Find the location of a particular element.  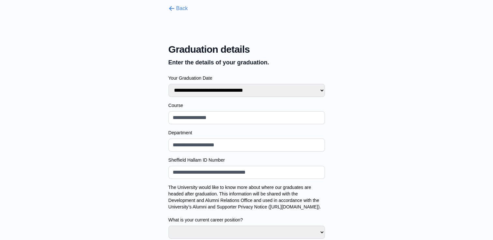

label: Your Graduation Date is located at coordinates (246, 78).